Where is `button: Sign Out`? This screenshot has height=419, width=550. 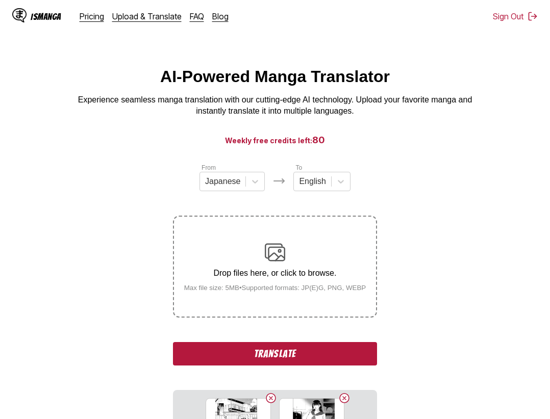
button: Sign Out is located at coordinates (515, 16).